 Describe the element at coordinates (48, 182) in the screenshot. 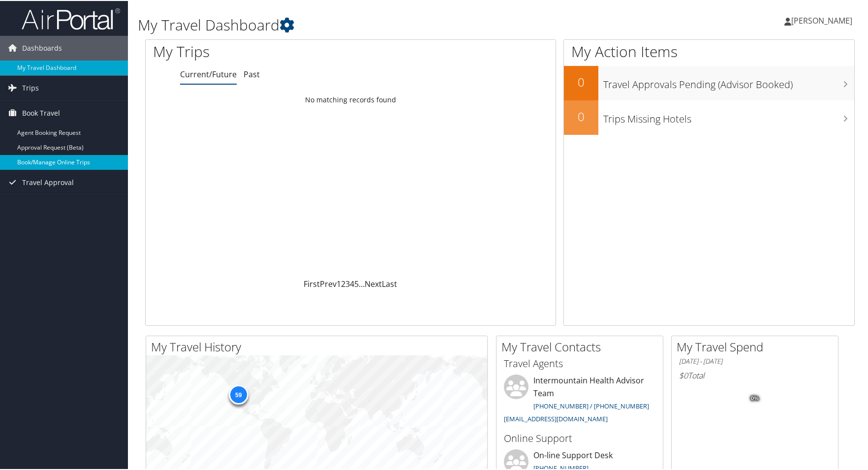

I see `span: Travel Approval` at that location.